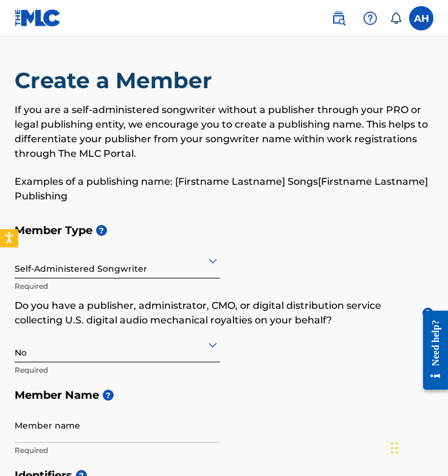 Image resolution: width=448 pixels, height=476 pixels. Describe the element at coordinates (116, 80) in the screenshot. I see `h2: Create a Member` at that location.